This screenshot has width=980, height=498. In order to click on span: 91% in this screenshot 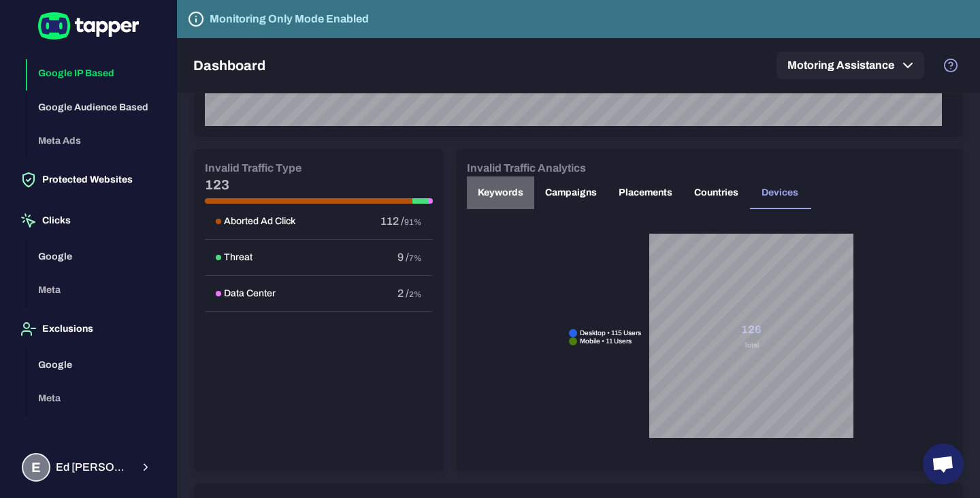, I will do `click(413, 222)`.